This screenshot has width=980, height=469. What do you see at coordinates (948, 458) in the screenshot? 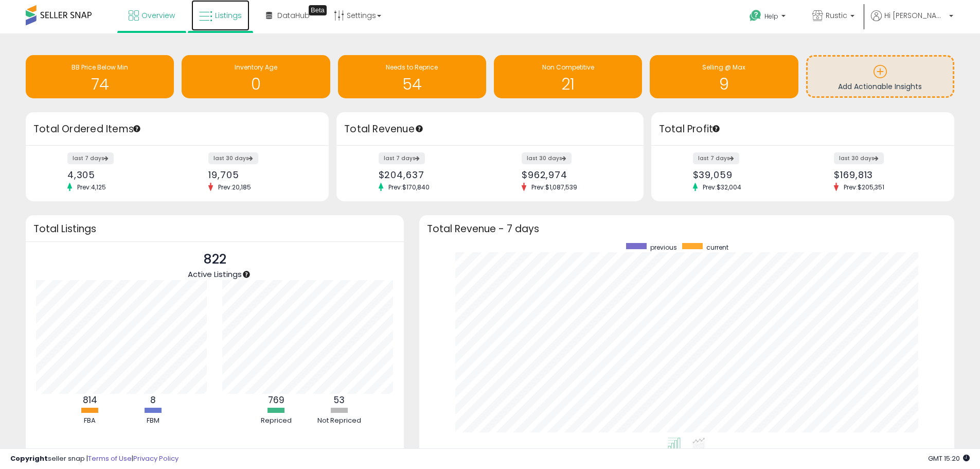
I see `span: 2025-08-11 15:20 GMT` at bounding box center [948, 458].